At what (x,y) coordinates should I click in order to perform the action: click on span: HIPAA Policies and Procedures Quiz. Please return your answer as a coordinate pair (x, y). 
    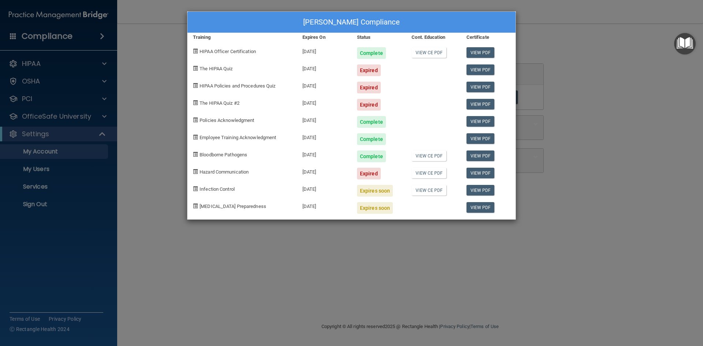
    Looking at the image, I should click on (237, 86).